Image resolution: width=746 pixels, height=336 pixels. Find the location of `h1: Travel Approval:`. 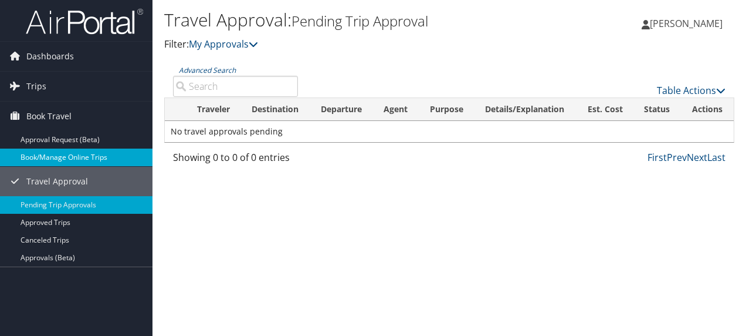

h1: Travel Approval: is located at coordinates (354, 20).